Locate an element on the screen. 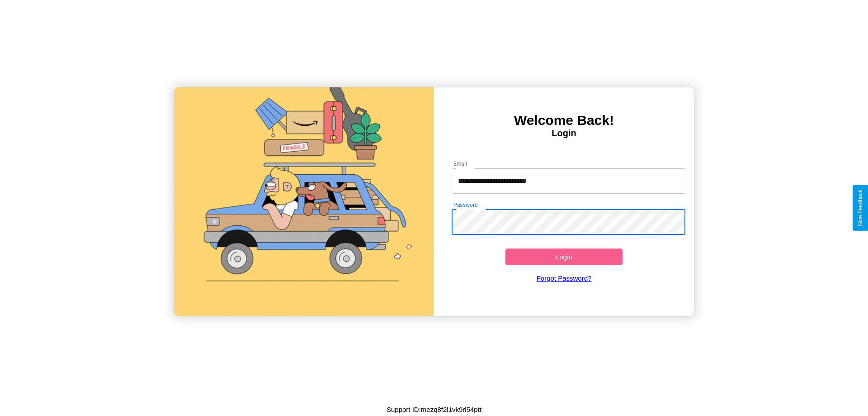  button: Login is located at coordinates (564, 256).